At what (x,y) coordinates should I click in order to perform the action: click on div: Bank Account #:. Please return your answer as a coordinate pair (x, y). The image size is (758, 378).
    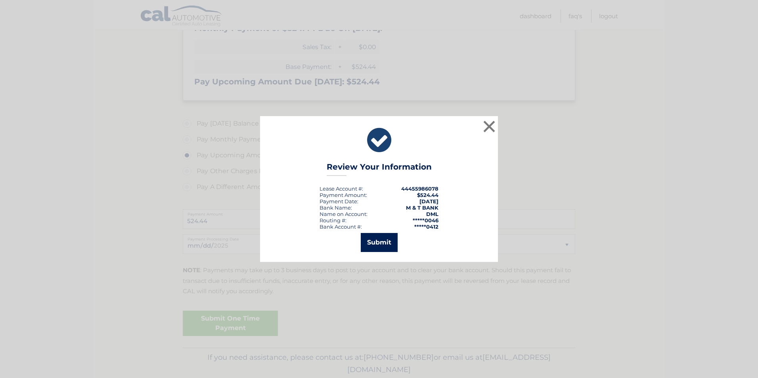
    Looking at the image, I should click on (340, 227).